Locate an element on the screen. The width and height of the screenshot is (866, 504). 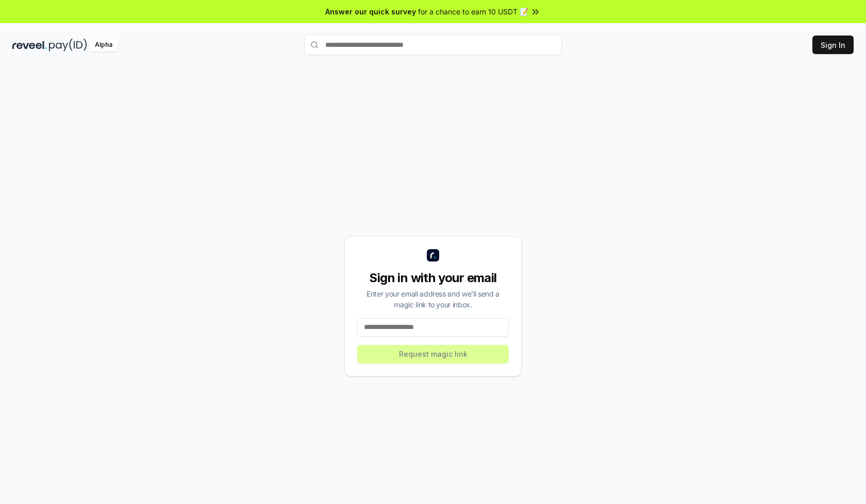
button: Sign In is located at coordinates (832, 45).